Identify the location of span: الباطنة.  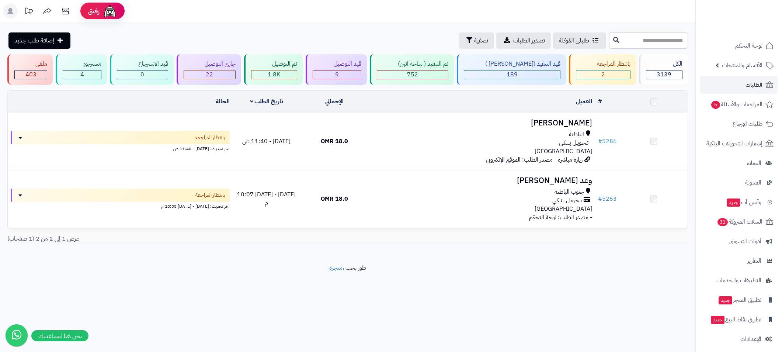
(576, 134).